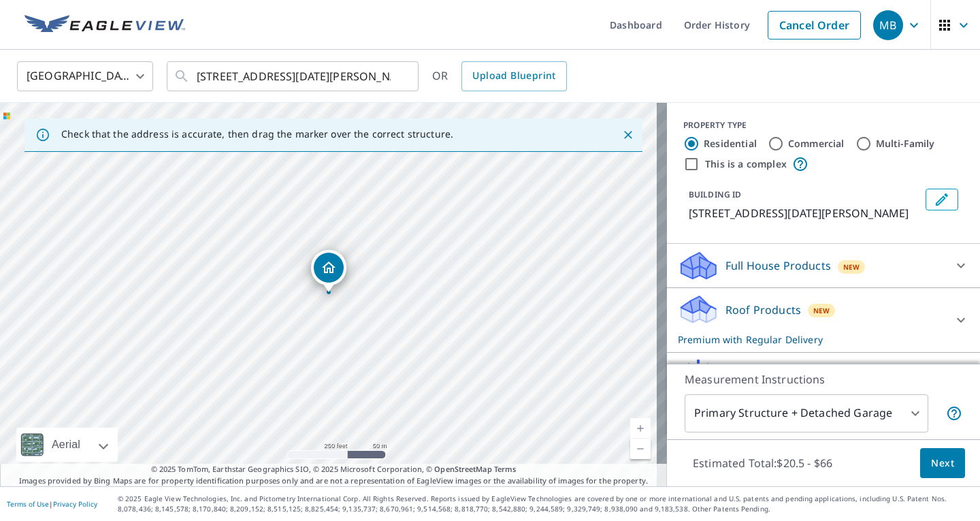 Image resolution: width=980 pixels, height=521 pixels. I want to click on div: MB, so click(888, 25).